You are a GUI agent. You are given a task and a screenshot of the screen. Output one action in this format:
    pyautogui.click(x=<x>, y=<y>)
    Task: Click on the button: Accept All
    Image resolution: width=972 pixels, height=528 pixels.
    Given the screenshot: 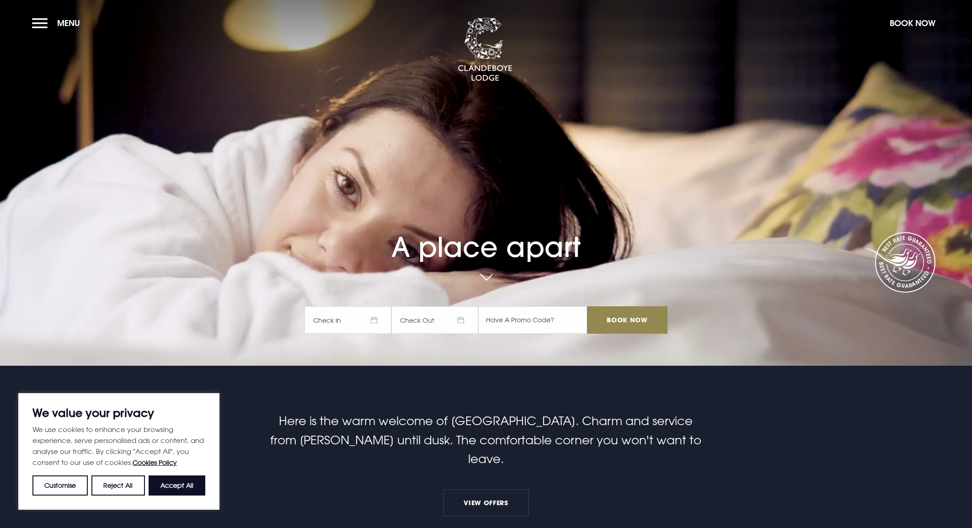 What is the action you would take?
    pyautogui.click(x=177, y=485)
    